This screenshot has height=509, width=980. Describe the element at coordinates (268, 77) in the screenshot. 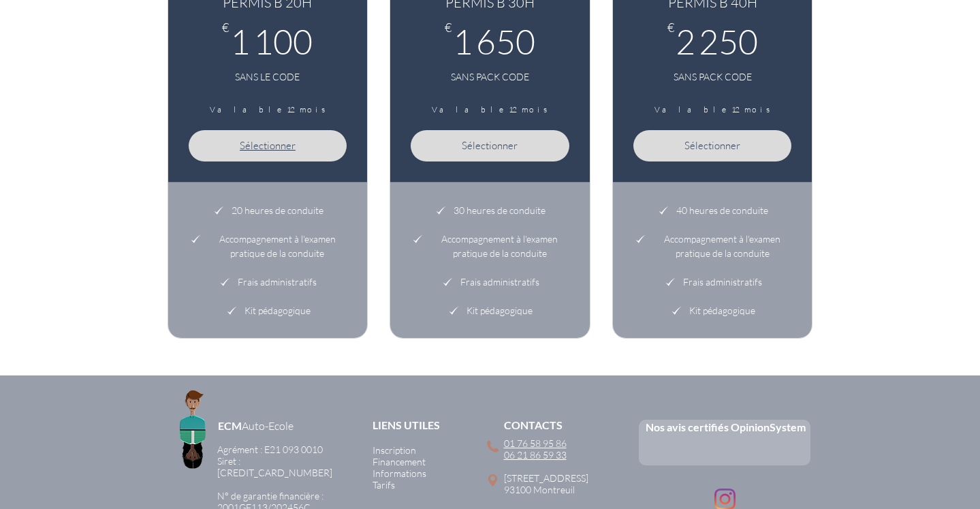

I see `div: SANS LE CODE` at that location.